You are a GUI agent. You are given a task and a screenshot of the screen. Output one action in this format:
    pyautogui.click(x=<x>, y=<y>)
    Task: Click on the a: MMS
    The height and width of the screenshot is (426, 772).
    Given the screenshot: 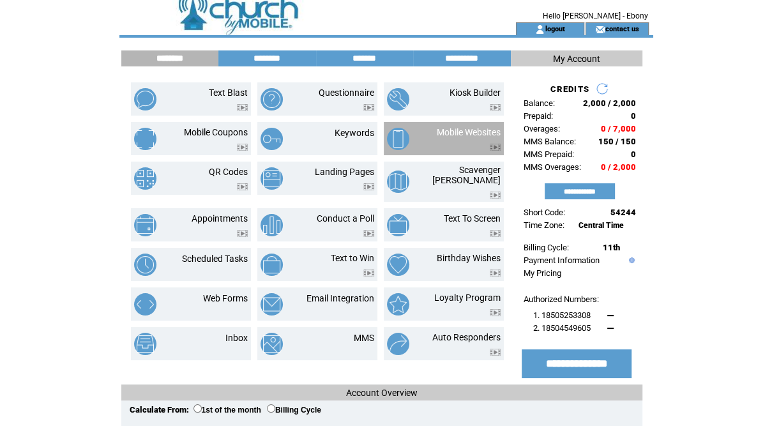 What is the action you would take?
    pyautogui.click(x=364, y=338)
    